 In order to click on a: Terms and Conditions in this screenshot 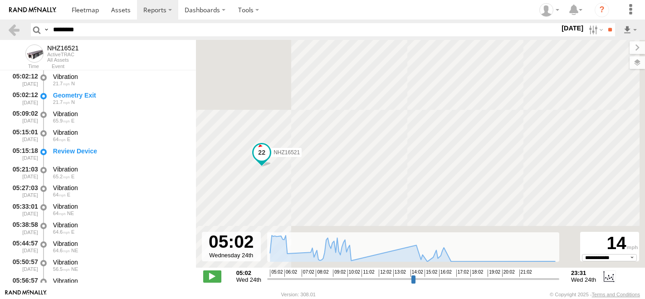, I will do `click(616, 294)`.